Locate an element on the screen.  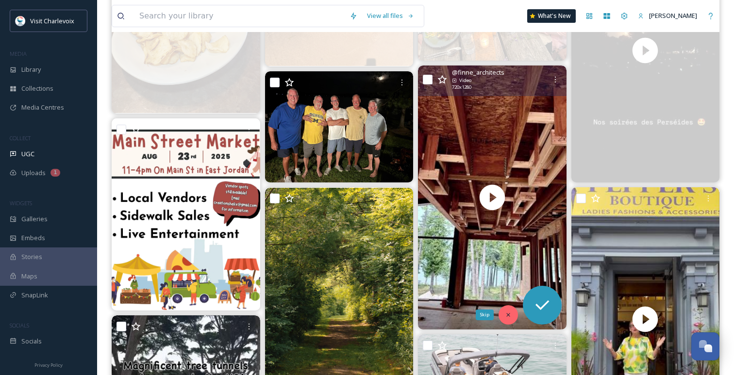
span: Media Centres is located at coordinates (43, 107).